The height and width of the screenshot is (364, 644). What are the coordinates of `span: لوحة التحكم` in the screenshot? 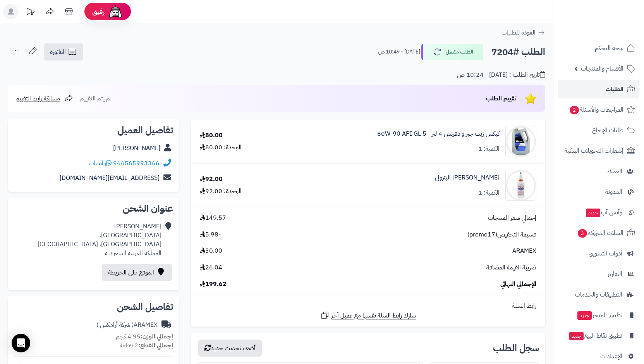 It's located at (609, 48).